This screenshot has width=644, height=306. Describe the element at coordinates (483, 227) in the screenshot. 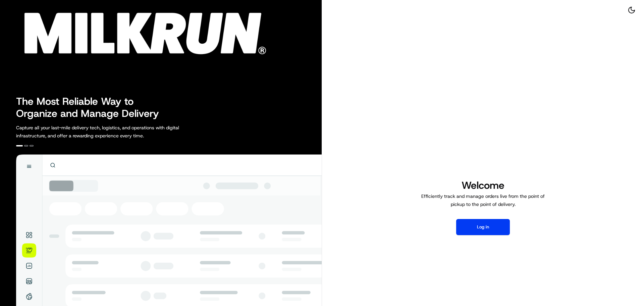

I see `button: Log in` at that location.